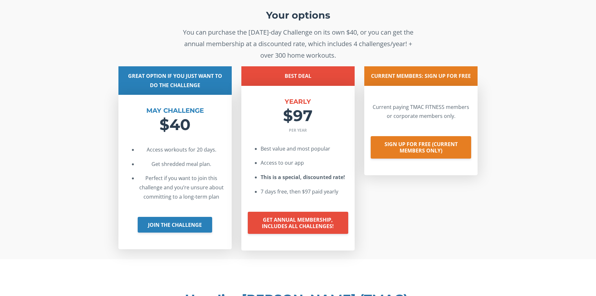 This screenshot has width=596, height=296. Describe the element at coordinates (175, 125) in the screenshot. I see `h2: $40` at that location.